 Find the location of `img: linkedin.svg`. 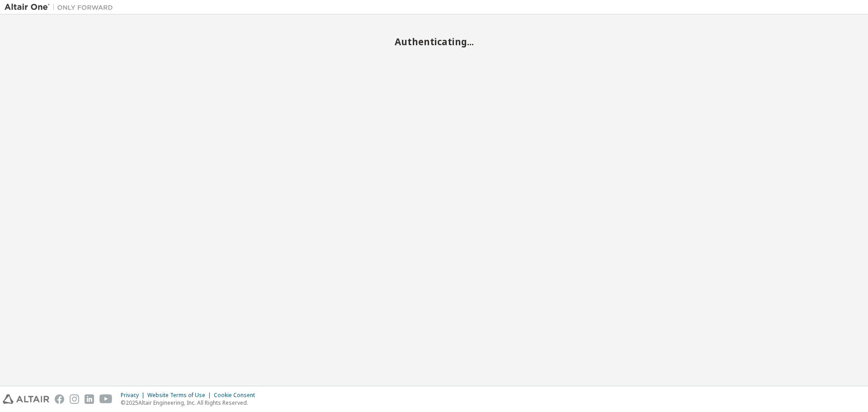

img: linkedin.svg is located at coordinates (89, 399).